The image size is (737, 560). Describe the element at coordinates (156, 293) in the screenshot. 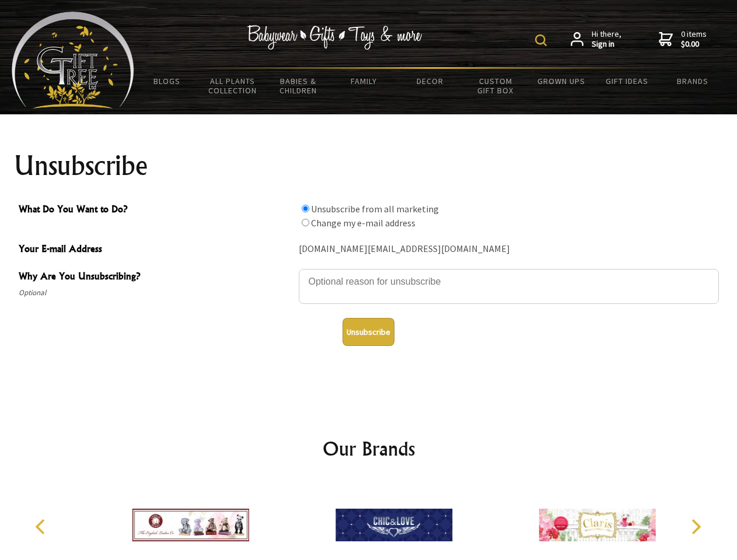

I see `span: Optional` at that location.